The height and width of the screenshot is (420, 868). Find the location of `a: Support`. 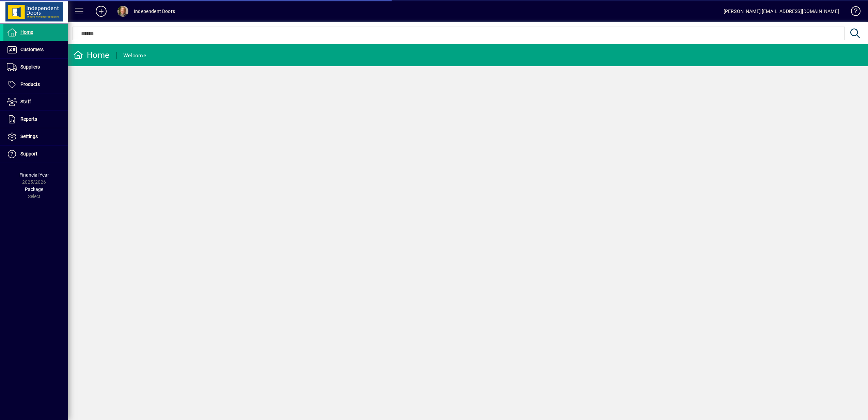

a: Support is located at coordinates (36, 154).